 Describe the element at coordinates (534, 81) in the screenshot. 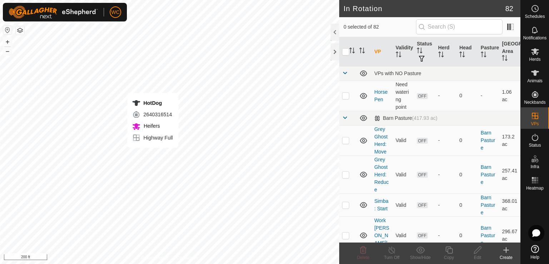

I see `span: Animals` at that location.